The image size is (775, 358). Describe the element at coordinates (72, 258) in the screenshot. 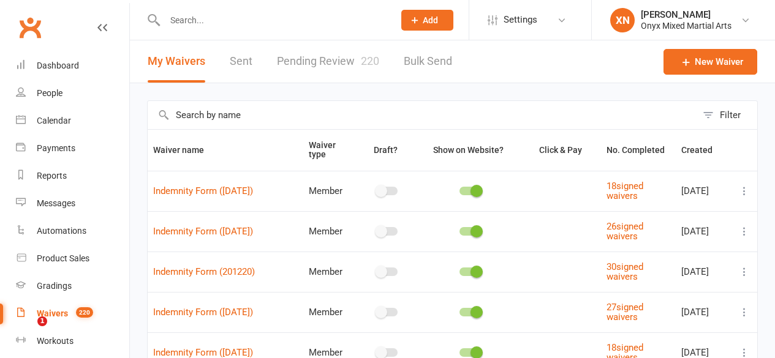

I see `a: Product Sales` at that location.